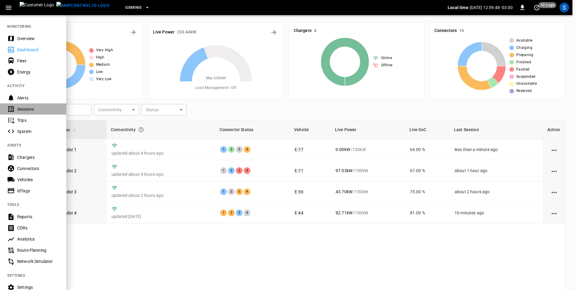  I want to click on span: 10 s ago, so click(547, 5).